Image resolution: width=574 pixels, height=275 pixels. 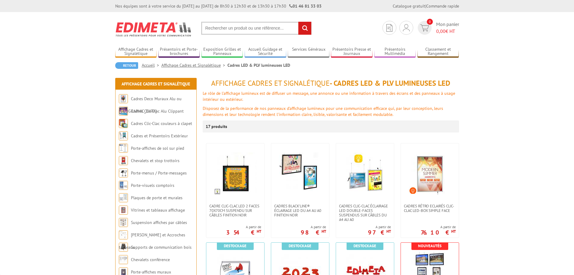 What do you see at coordinates (161, 123) in the screenshot?
I see `a: Cadres Clic-Clac couleurs à clapet` at bounding box center [161, 123].